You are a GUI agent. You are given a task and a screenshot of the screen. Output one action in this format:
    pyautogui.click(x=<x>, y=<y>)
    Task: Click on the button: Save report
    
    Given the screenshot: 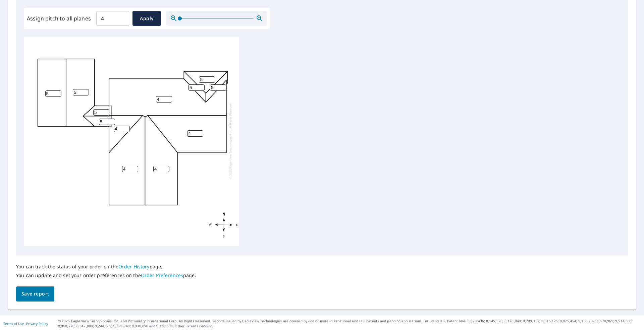 What is the action you would take?
    pyautogui.click(x=35, y=294)
    